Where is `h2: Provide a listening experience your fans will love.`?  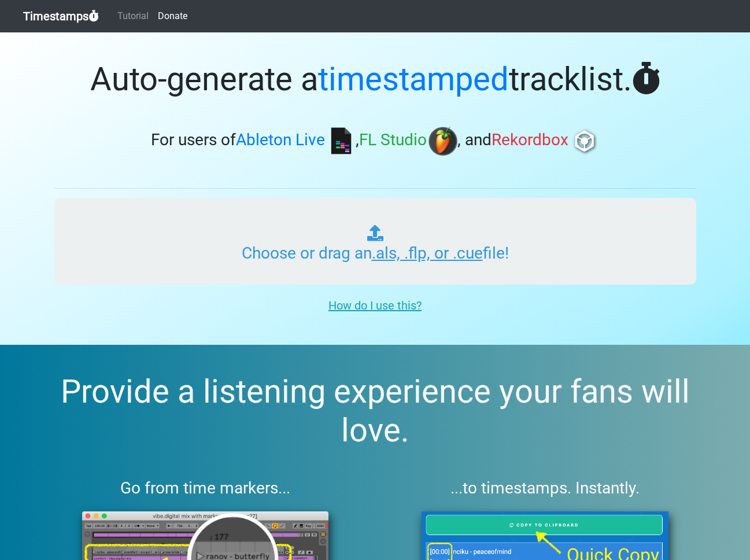
h2: Provide a listening experience your fans will love. is located at coordinates (375, 411).